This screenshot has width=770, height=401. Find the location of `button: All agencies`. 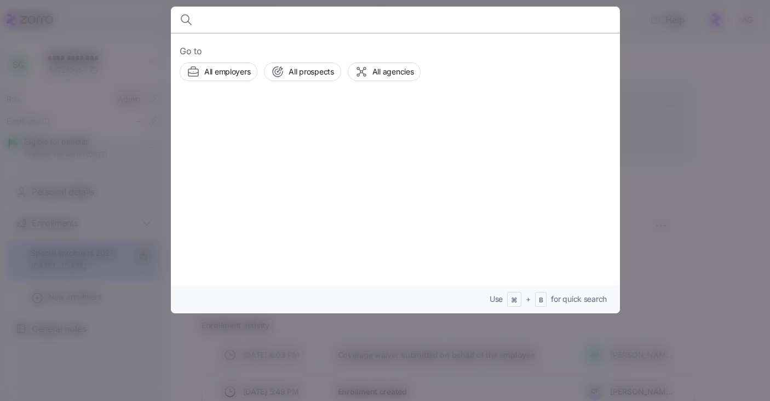

button: All agencies is located at coordinates (385, 72).